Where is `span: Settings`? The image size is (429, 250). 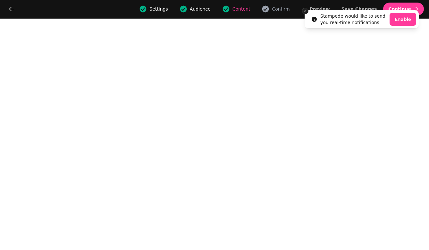
span: Settings is located at coordinates (158, 9).